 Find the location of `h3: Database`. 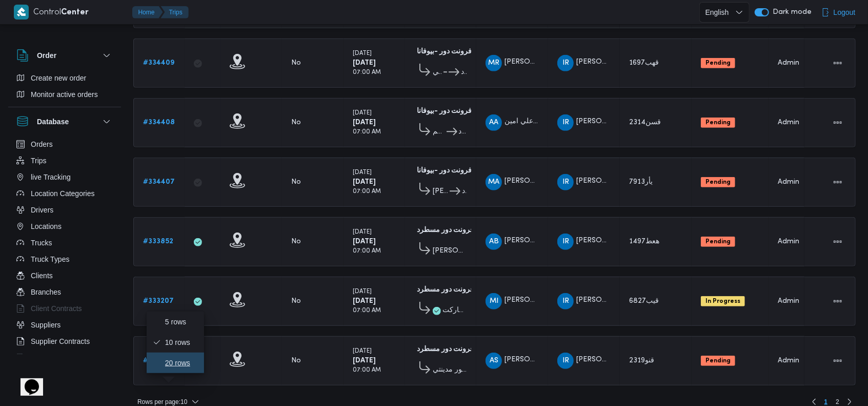

h3: Database is located at coordinates (53, 122).